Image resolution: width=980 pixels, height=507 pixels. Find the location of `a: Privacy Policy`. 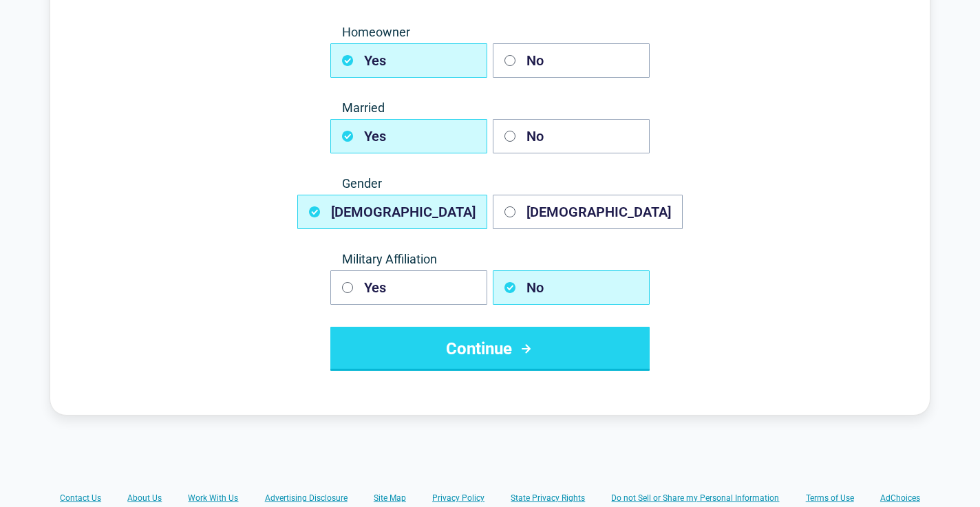

a: Privacy Policy is located at coordinates (458, 498).